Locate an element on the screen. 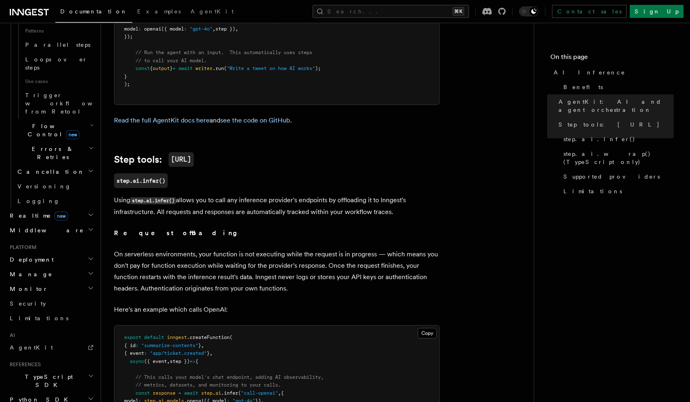 The height and width of the screenshot is (402, 690). a: Read the full AgentKit docs here is located at coordinates (162, 120).